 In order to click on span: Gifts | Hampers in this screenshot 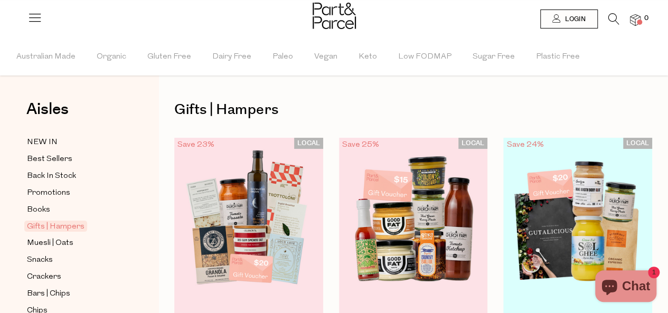, I will do `click(55, 226)`.